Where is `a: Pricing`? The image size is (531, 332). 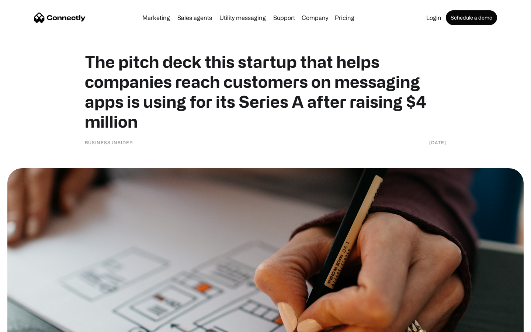
a: Pricing is located at coordinates (344, 18).